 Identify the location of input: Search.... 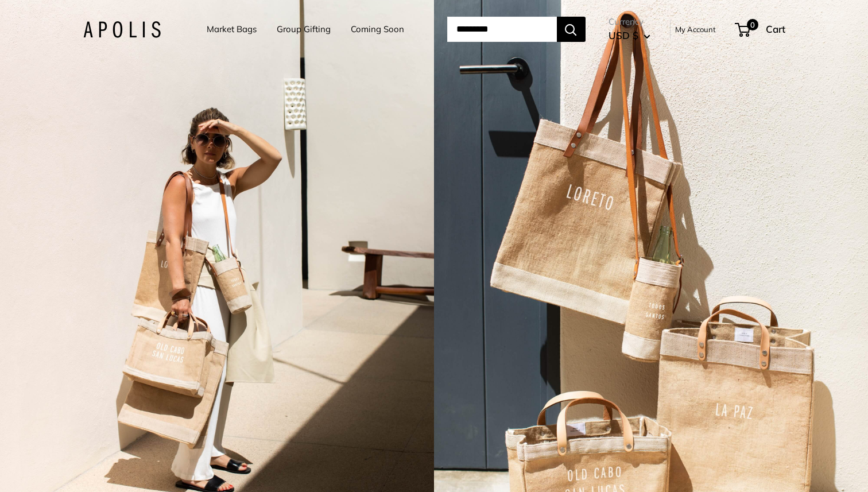
(501, 30).